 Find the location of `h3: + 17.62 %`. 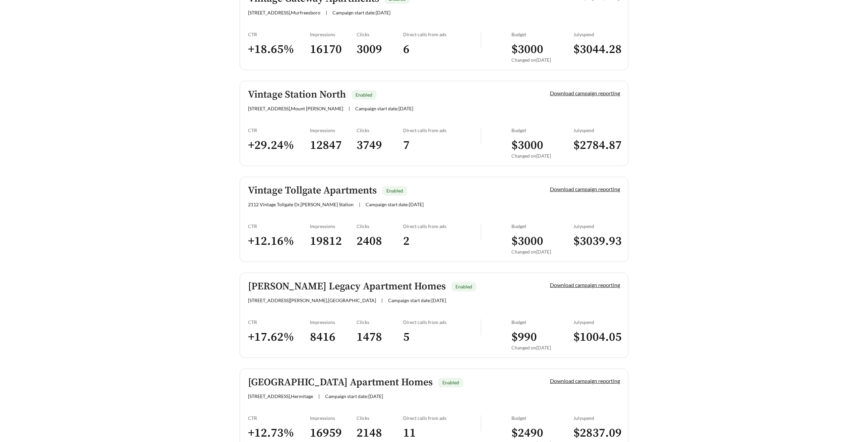

h3: + 17.62 % is located at coordinates (279, 337).